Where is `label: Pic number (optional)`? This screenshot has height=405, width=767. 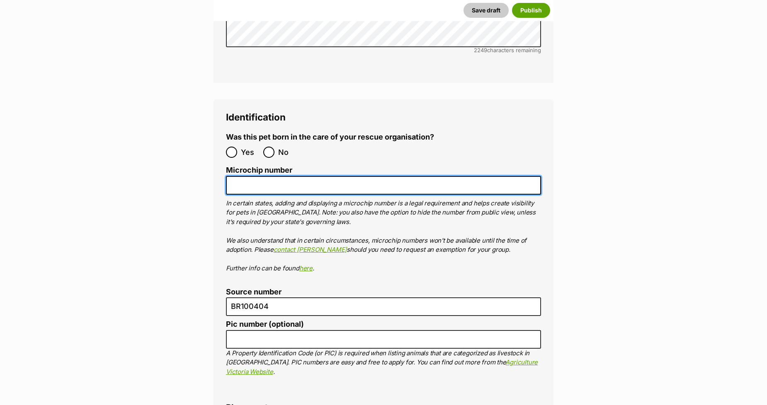
label: Pic number (optional) is located at coordinates (383, 324).